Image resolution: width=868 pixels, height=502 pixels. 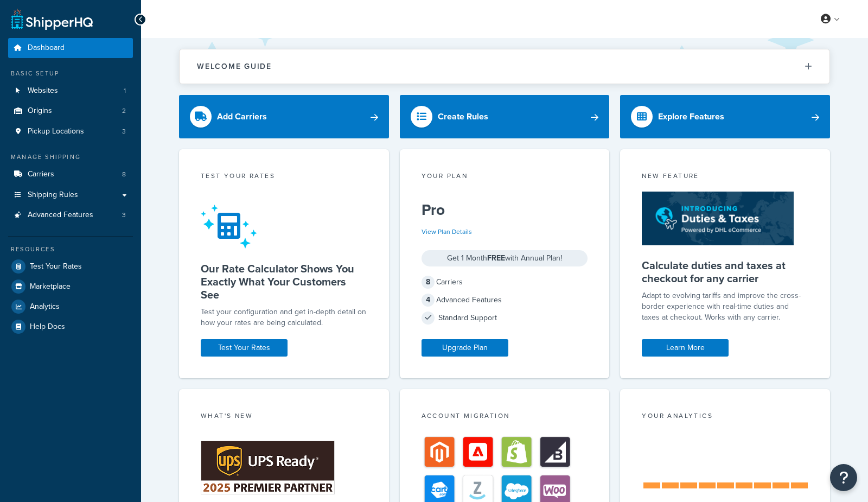 What do you see at coordinates (71, 307) in the screenshot?
I see `a: Analytics` at bounding box center [71, 307].